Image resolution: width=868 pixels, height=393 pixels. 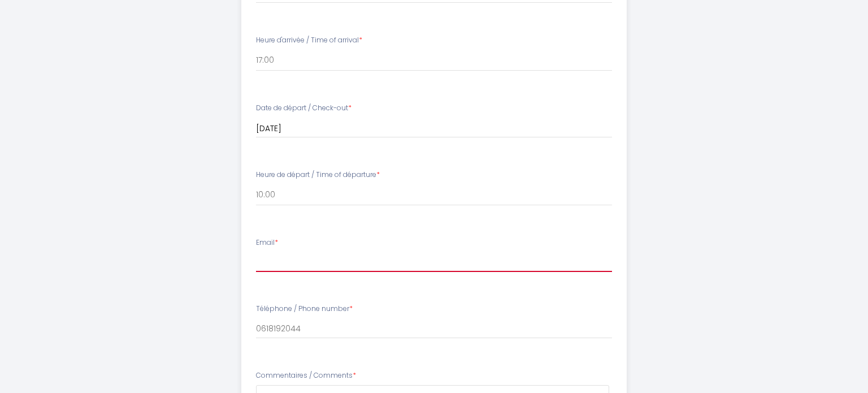 What do you see at coordinates (309, 40) in the screenshot?
I see `label: Heure d'arrivée / Time of arrival` at bounding box center [309, 40].